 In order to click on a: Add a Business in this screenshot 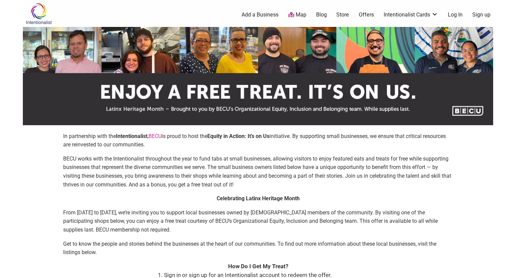, I will do `click(260, 15)`.